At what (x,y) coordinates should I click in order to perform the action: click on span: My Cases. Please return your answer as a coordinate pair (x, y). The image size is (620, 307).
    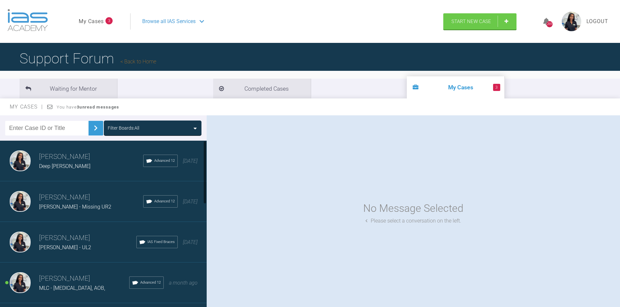
    Looking at the image, I should click on (26, 107).